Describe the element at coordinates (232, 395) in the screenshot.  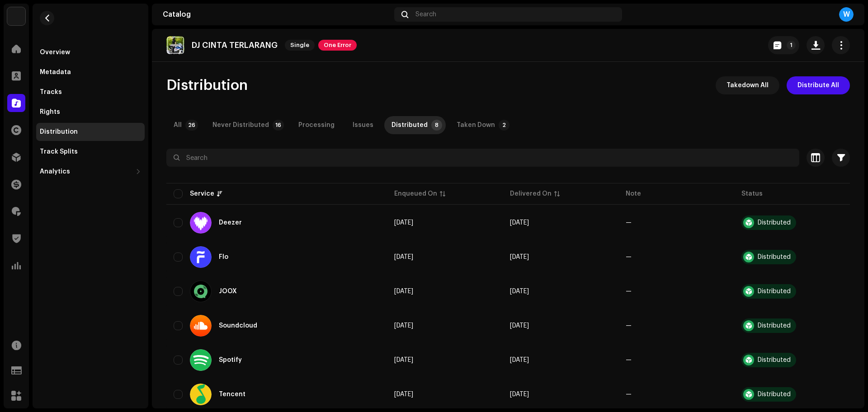
I see `div: Tencent` at that location.